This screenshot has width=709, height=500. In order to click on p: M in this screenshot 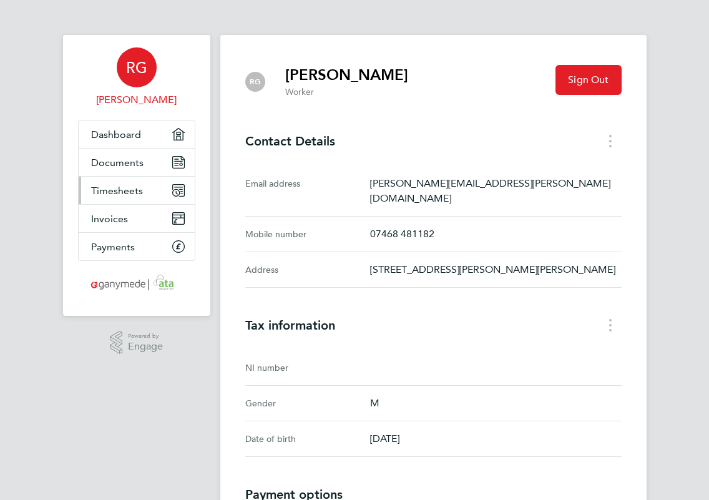, I will do `click(495, 403)`.